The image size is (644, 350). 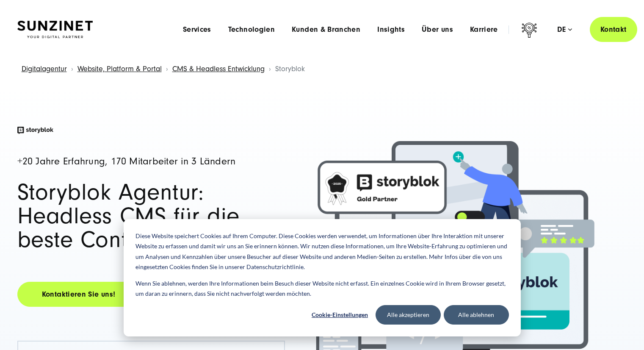 I want to click on button: Alle ablehnen, so click(x=476, y=315).